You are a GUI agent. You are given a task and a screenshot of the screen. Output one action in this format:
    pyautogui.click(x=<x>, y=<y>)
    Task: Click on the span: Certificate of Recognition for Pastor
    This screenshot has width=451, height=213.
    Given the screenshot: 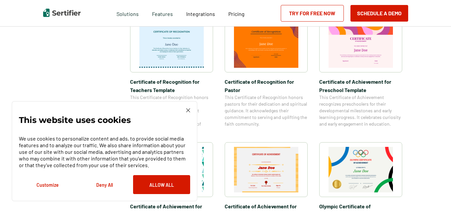 What is the action you would take?
    pyautogui.click(x=266, y=86)
    